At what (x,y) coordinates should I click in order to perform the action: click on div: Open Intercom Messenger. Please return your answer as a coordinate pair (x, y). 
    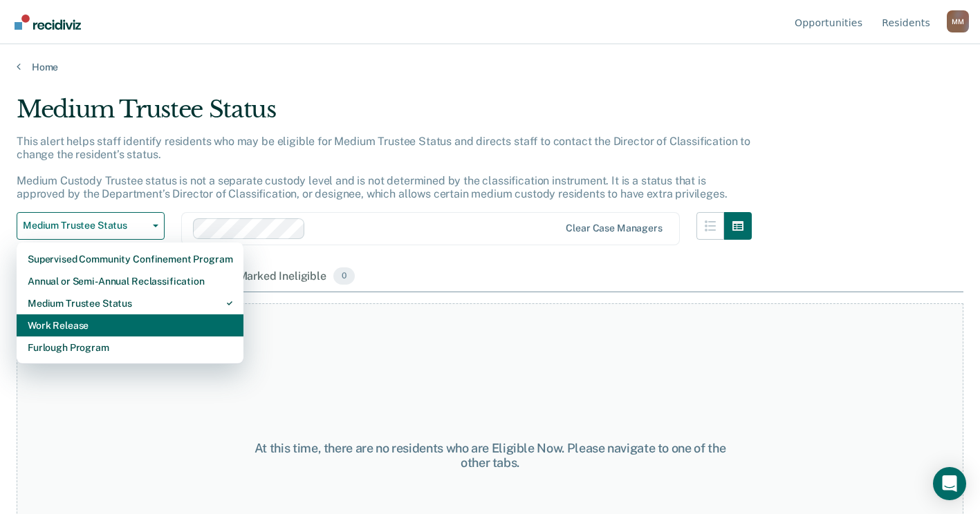
    Looking at the image, I should click on (949, 484).